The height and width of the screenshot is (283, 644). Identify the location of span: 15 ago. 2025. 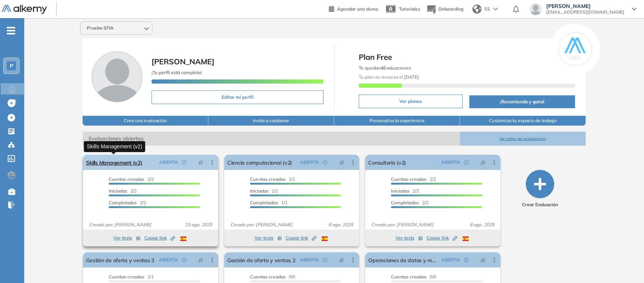
(198, 225).